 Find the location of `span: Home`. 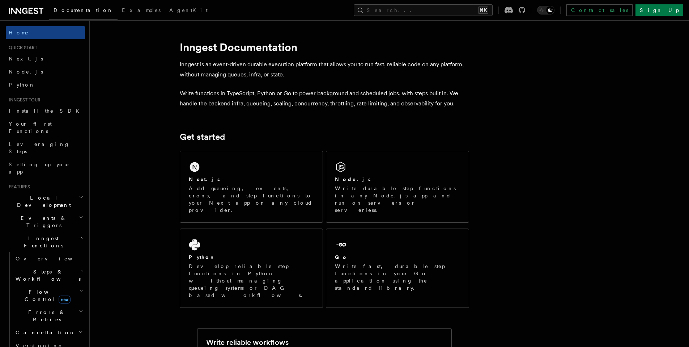

span: Home is located at coordinates (19, 33).